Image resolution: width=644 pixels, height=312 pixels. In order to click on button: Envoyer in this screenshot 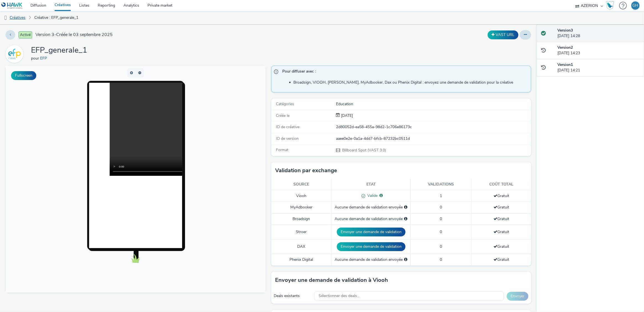, I will do `click(517, 296)`.